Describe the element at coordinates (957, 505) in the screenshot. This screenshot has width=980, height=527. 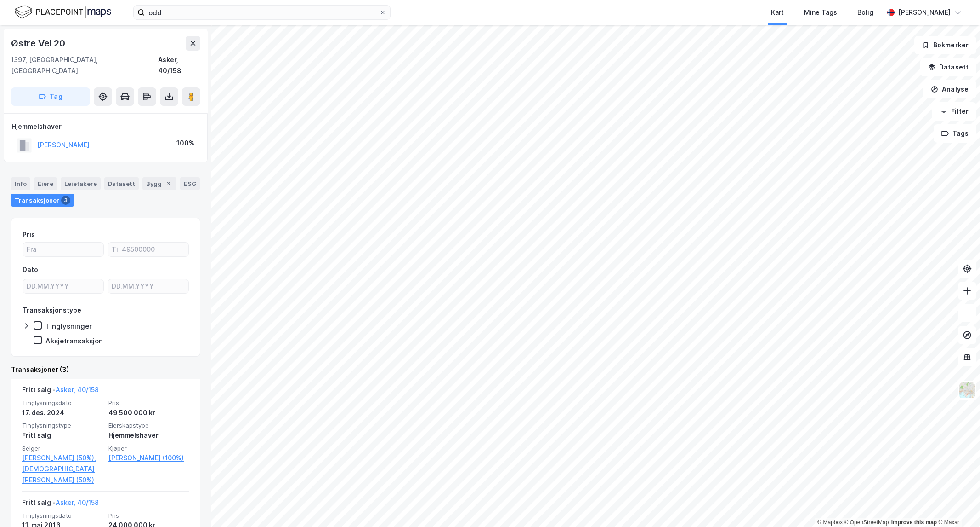
I see `div: Kontrollprogram for chat` at that location.